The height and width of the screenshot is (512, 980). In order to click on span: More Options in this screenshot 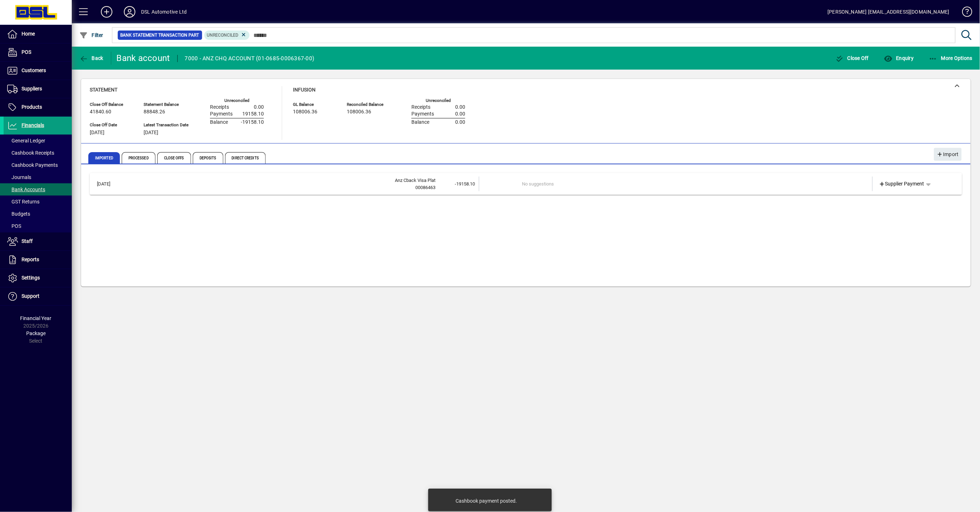, I will do `click(951, 58)`.